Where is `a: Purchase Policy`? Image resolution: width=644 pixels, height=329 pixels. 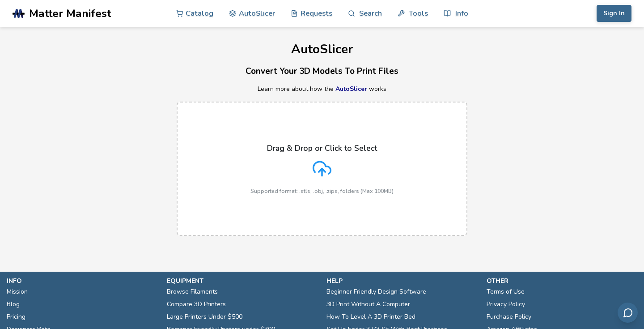 a: Purchase Policy is located at coordinates (509, 317).